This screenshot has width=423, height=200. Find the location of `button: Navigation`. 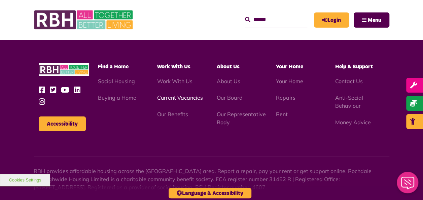

button: Navigation is located at coordinates (371, 20).